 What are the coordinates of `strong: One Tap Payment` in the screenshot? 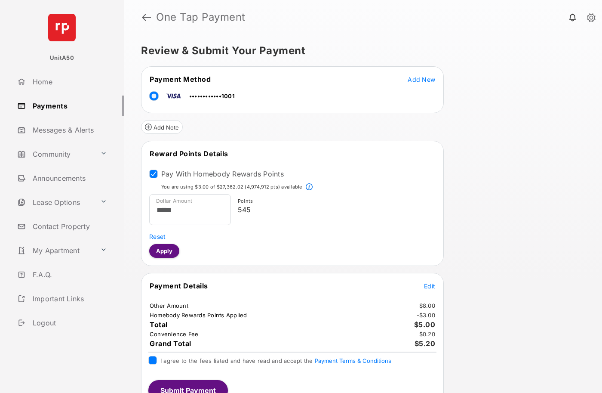 It's located at (201, 17).